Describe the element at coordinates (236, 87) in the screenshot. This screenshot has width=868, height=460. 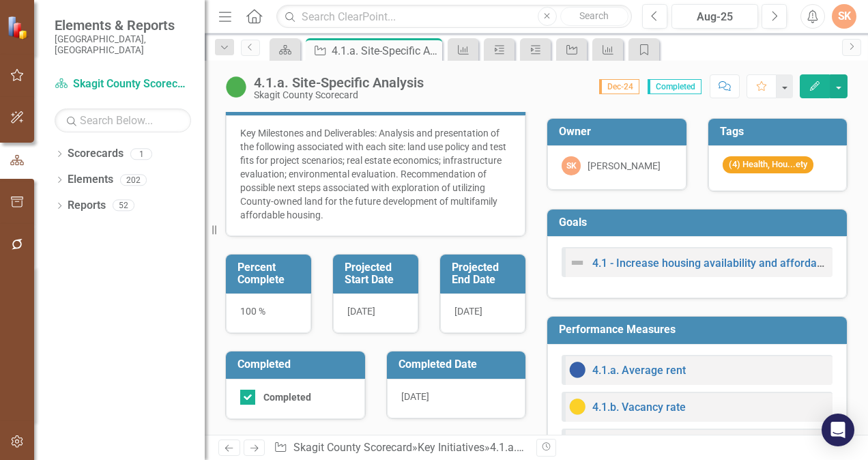
I see `img: On Target` at that location.